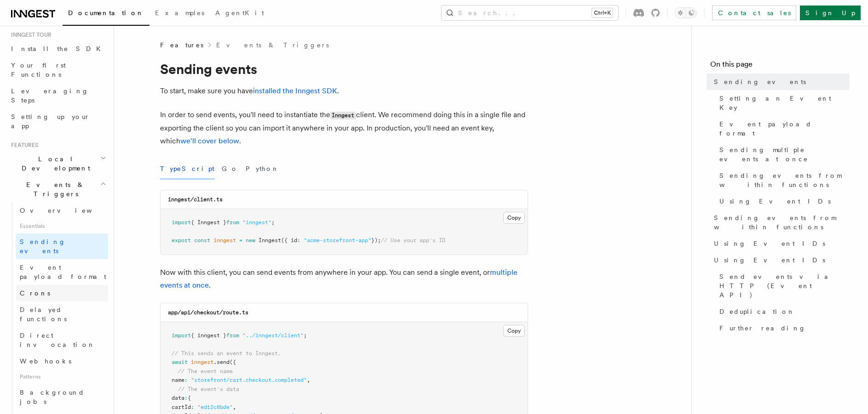  What do you see at coordinates (784, 286) in the screenshot?
I see `span: Send events via HTTP (Event API)` at bounding box center [784, 286].